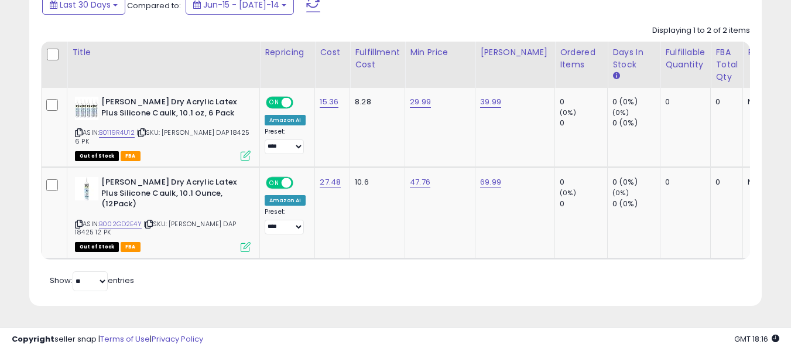 This screenshot has width=791, height=351. What do you see at coordinates (420, 102) in the screenshot?
I see `a: 29.99` at bounding box center [420, 102].